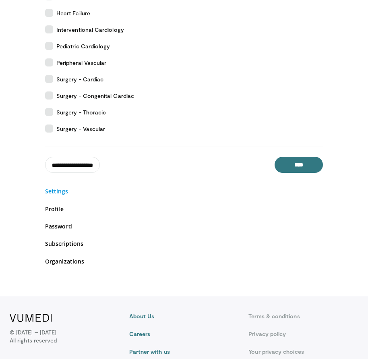  I want to click on span: Interventional Cardiology, so click(90, 29).